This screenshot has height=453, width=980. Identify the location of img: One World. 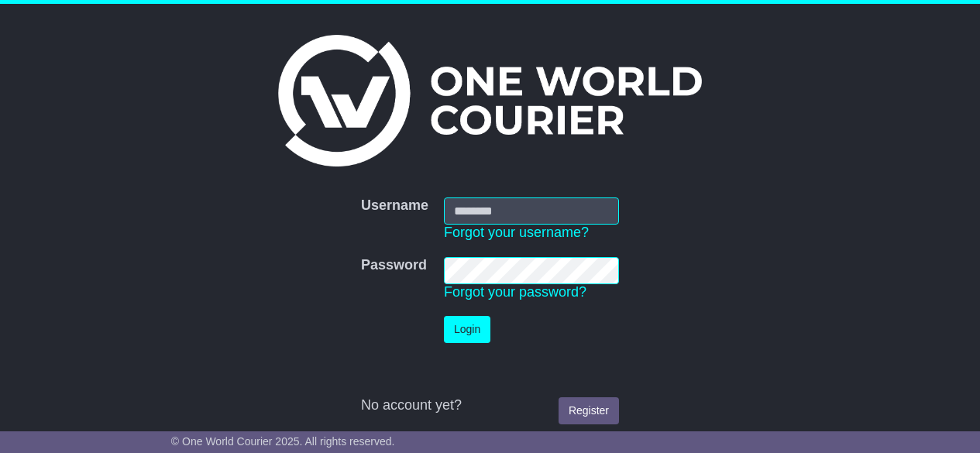
(490, 101).